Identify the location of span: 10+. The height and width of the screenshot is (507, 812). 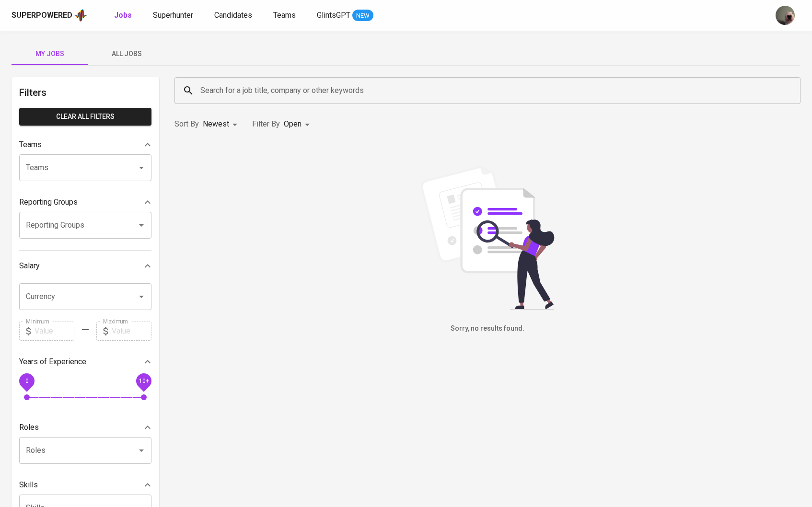
(143, 380).